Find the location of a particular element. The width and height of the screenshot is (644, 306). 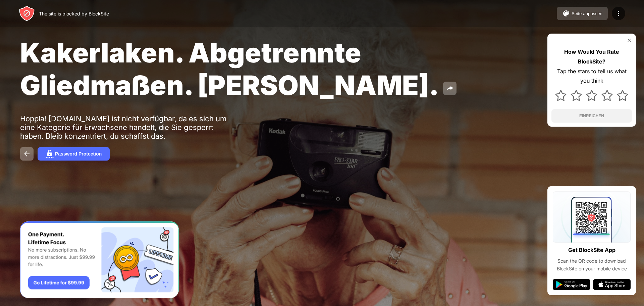

div: How Would You Rate BlockSite? is located at coordinates (591, 57).